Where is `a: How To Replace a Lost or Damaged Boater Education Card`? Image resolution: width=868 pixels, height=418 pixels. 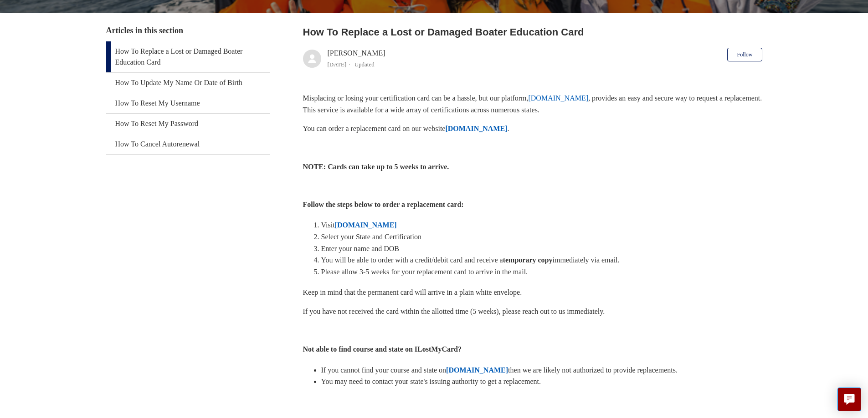
a: How To Replace a Lost or Damaged Boater Education Card is located at coordinates (188, 57).